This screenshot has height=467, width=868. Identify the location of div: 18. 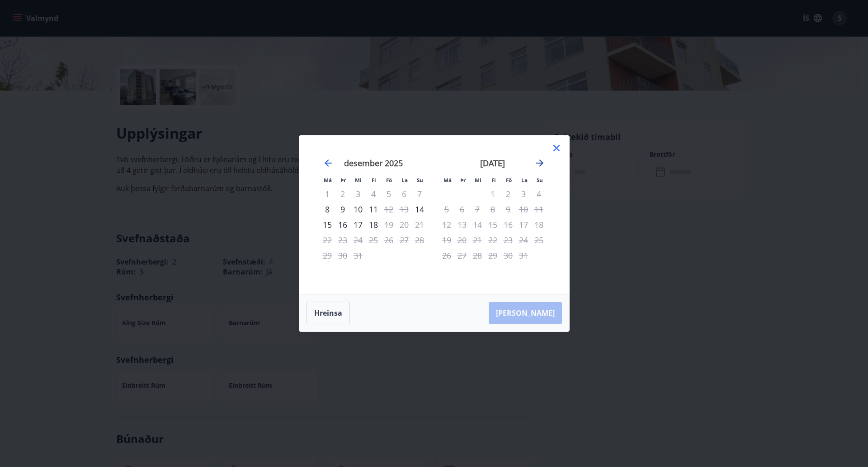
(373, 225).